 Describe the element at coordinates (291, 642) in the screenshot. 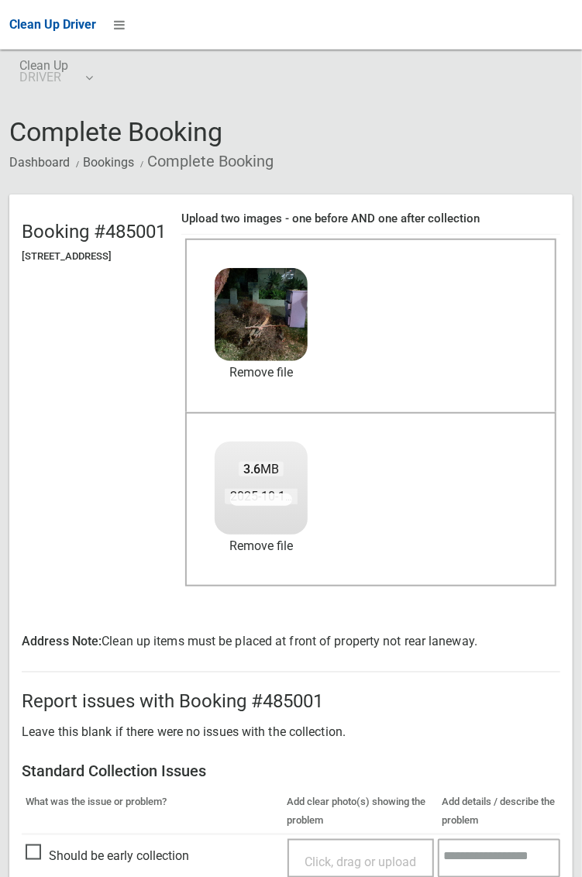

I see `p: Clean up items must be placed at front of property not rear laneway.` at that location.